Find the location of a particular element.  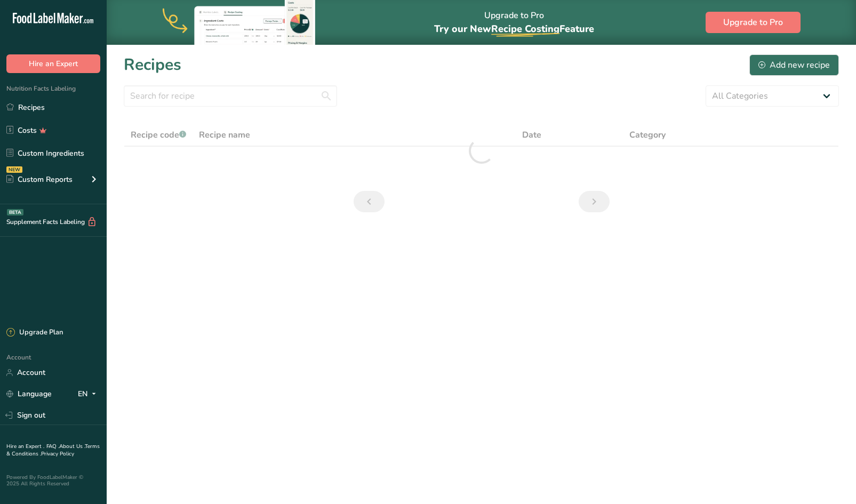

div: Upgrade to Pro is located at coordinates (514, 23).